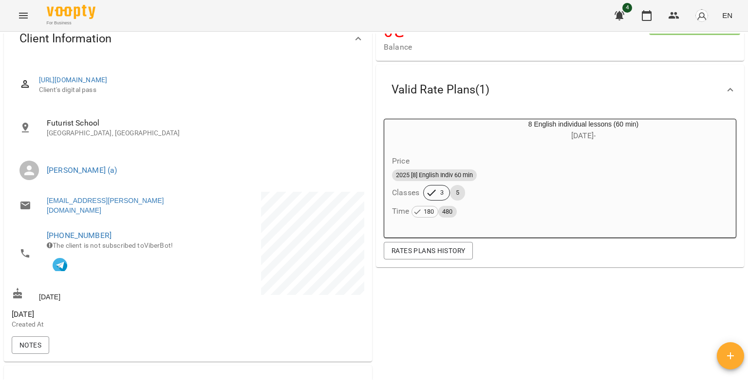 The width and height of the screenshot is (748, 385). Describe the element at coordinates (457, 193) in the screenshot. I see `span: 5` at that location.